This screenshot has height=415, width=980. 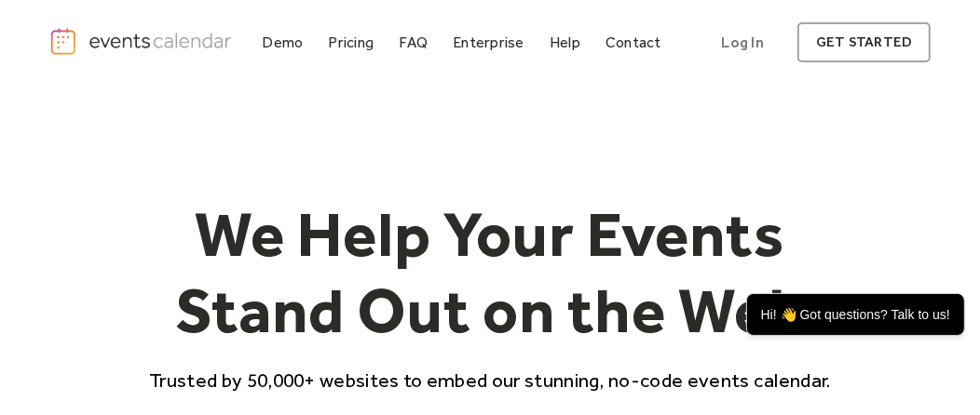 I want to click on p: Trusted by 50,000+ websites to embed our stunning, no-code events calendar., so click(x=490, y=380).